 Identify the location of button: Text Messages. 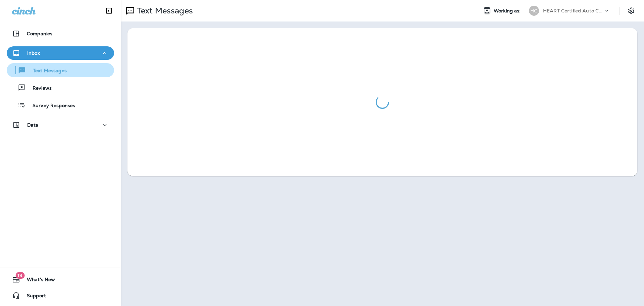
(60, 70).